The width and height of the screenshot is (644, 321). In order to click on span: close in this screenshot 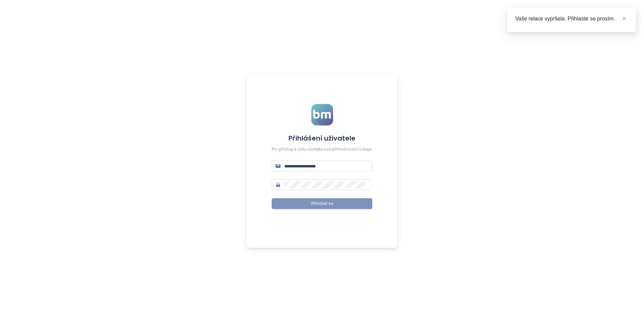, I will do `click(624, 18)`.